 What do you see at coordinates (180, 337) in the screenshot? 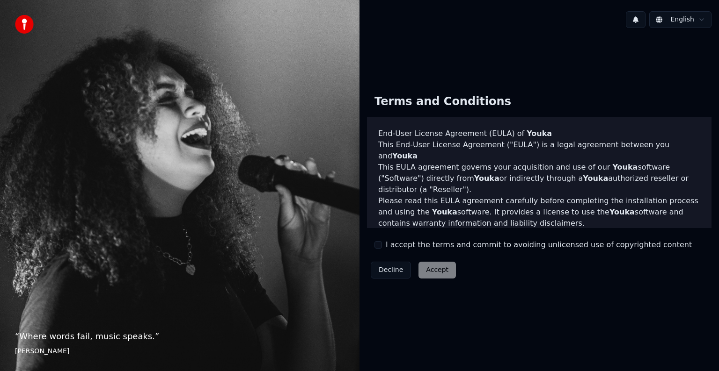
I see `p: “ Where words fail, music speaks. ”` at bounding box center [180, 337].